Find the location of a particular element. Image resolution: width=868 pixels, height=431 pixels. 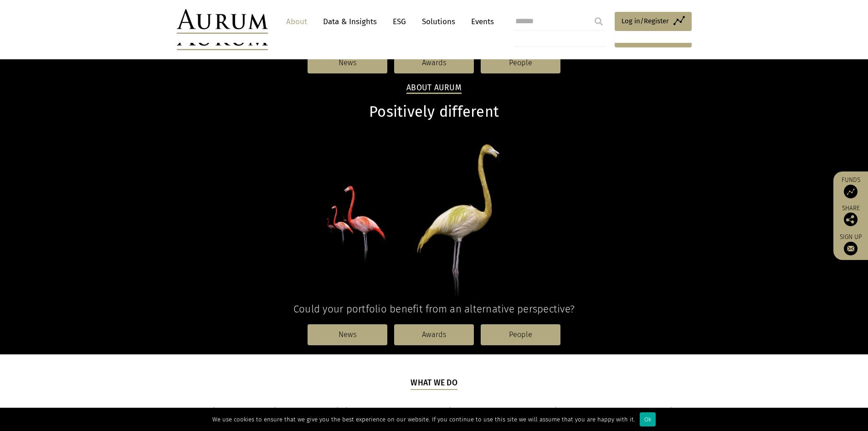

h4: Could your portfolio benefit from an alternative perspective? is located at coordinates (434, 309).